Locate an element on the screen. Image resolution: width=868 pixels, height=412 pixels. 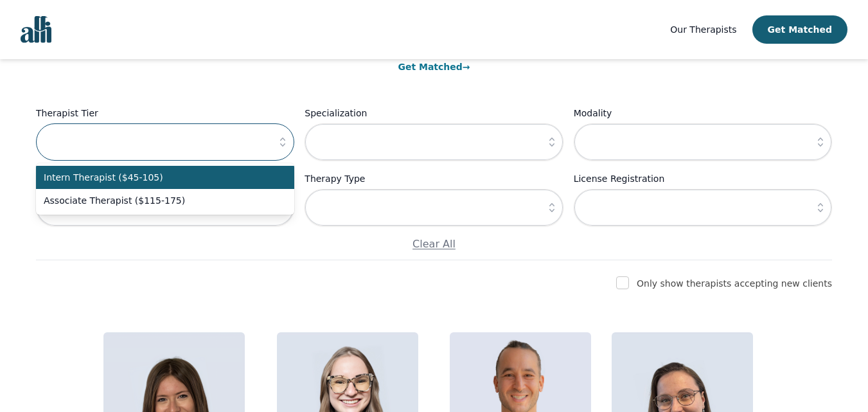
img: alli logo is located at coordinates (36, 29).